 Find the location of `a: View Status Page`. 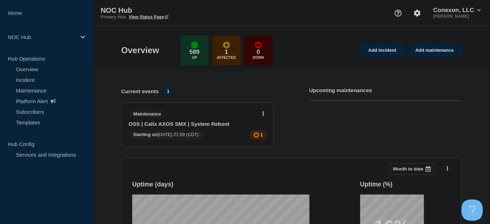

a: View Status Page is located at coordinates (148, 17).